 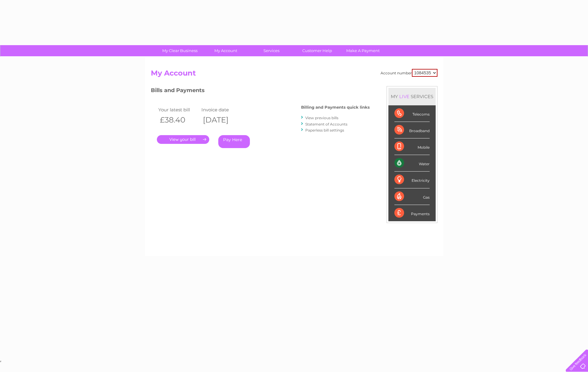 I want to click on div: Payments, so click(x=412, y=213).